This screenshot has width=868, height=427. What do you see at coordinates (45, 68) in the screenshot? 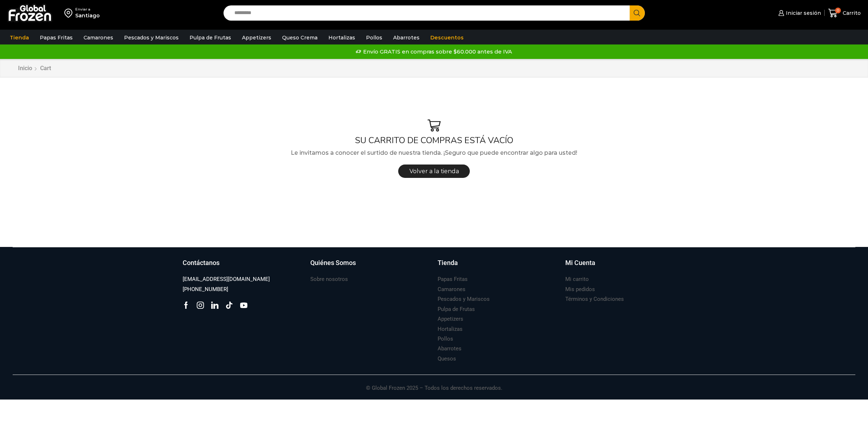
I see `span: Cart` at bounding box center [45, 68].